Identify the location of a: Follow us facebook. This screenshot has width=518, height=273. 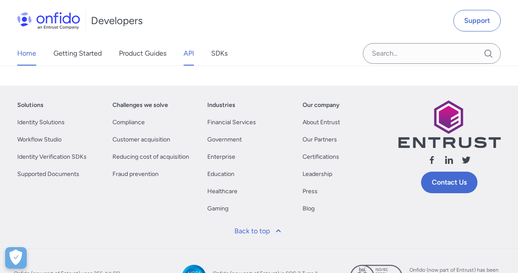
(432, 161).